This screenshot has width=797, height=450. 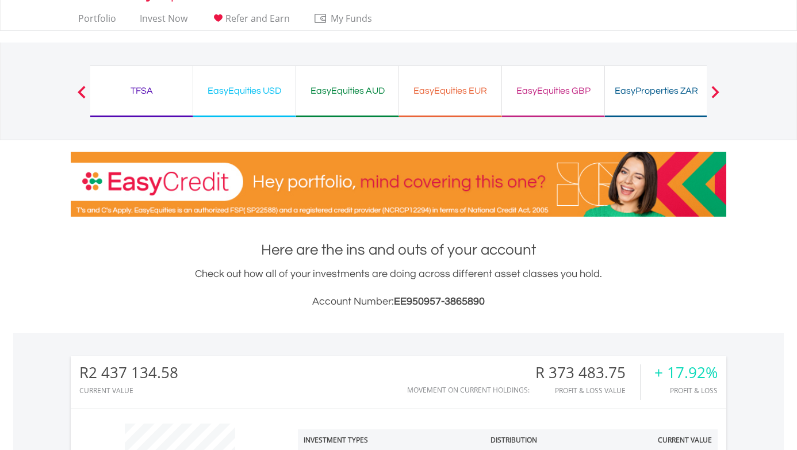 What do you see at coordinates (399, 184) in the screenshot?
I see `img: EasyCredit Promotion Banner` at bounding box center [399, 184].